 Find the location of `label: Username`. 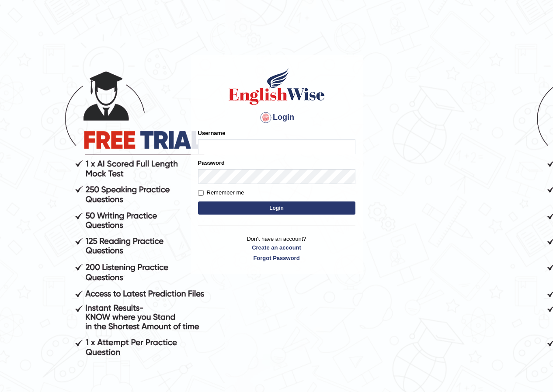

label: Username is located at coordinates (212, 133).